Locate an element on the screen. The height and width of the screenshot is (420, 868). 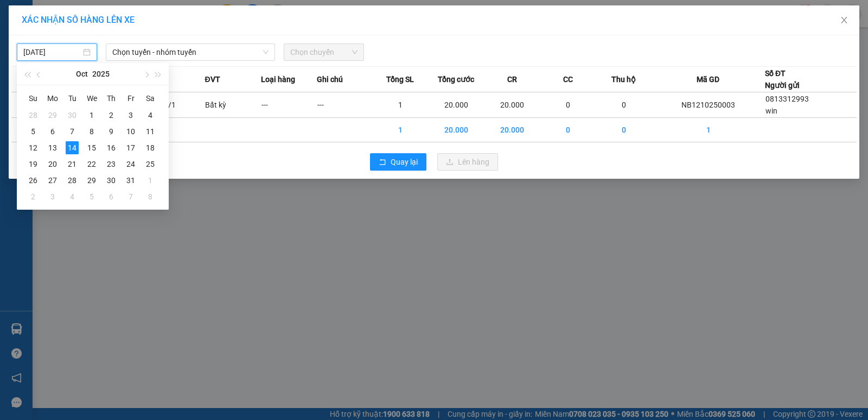
div: 4 is located at coordinates (150, 115).